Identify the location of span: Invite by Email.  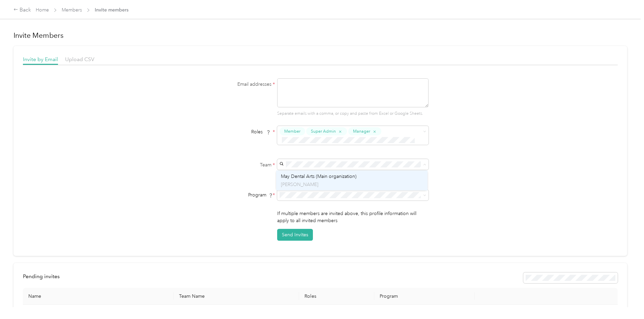
(41, 59).